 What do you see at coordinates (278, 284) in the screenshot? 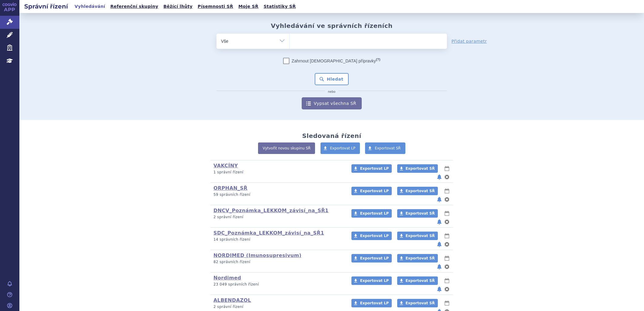
I see `p: 23 049 správních řízení` at bounding box center [278, 284].